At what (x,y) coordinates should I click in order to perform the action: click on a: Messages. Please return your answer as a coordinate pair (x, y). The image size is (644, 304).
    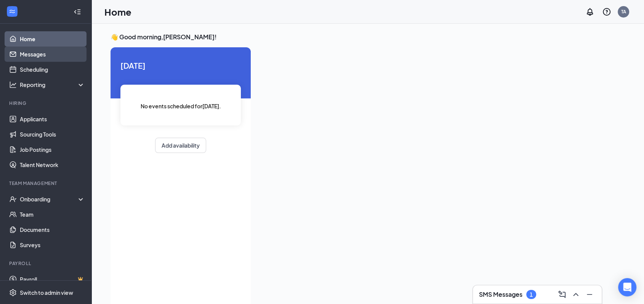
    Looking at the image, I should click on (52, 54).